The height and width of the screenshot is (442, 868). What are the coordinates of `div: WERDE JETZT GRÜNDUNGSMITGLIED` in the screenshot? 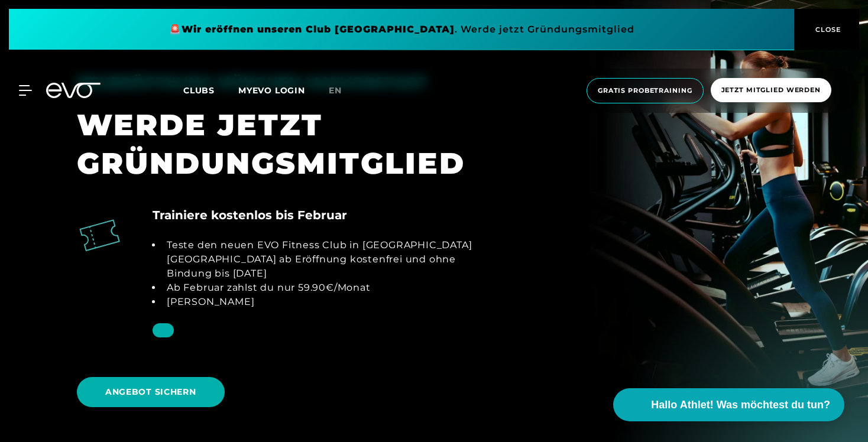 It's located at (280, 144).